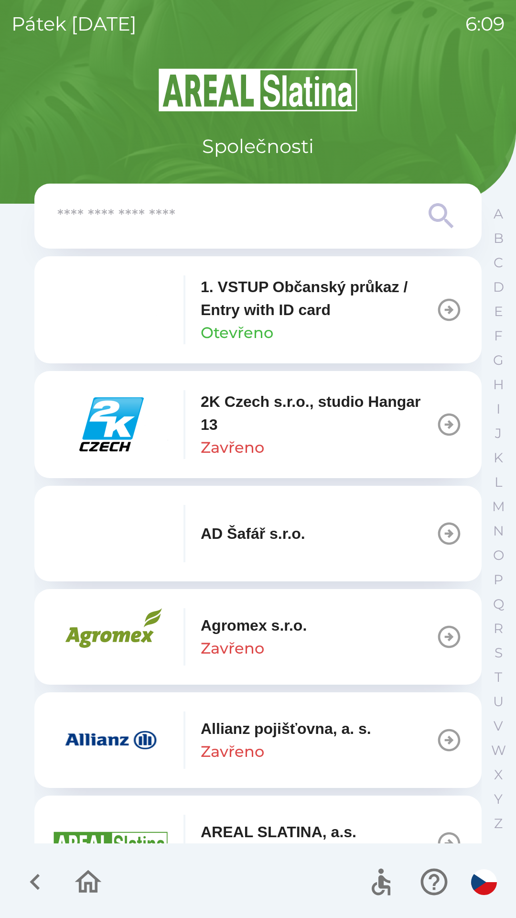 The height and width of the screenshot is (918, 516). I want to click on p: C, so click(499, 263).